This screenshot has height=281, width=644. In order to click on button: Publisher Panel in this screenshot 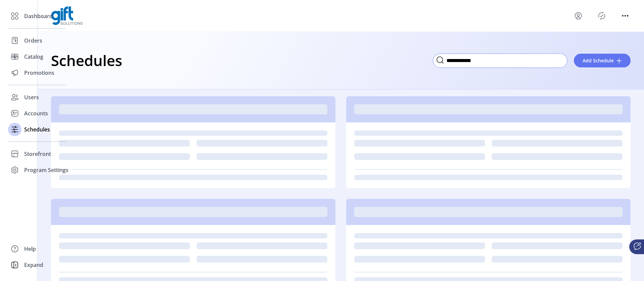, I will do `click(602, 16)`.